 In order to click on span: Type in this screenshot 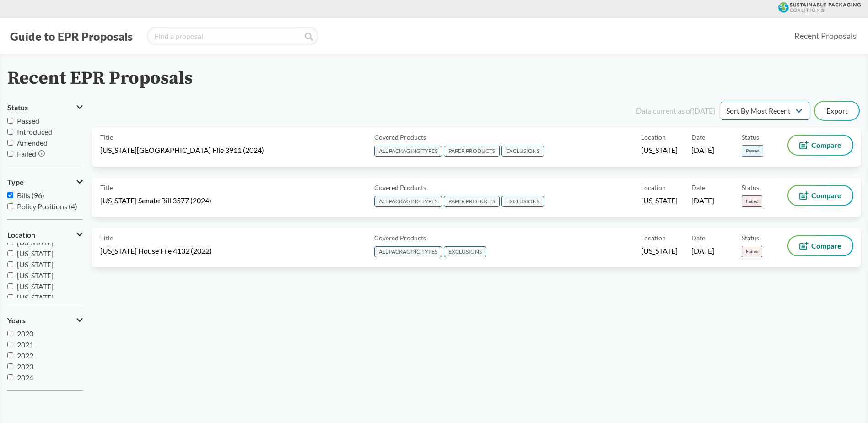, I will do `click(16, 182)`.